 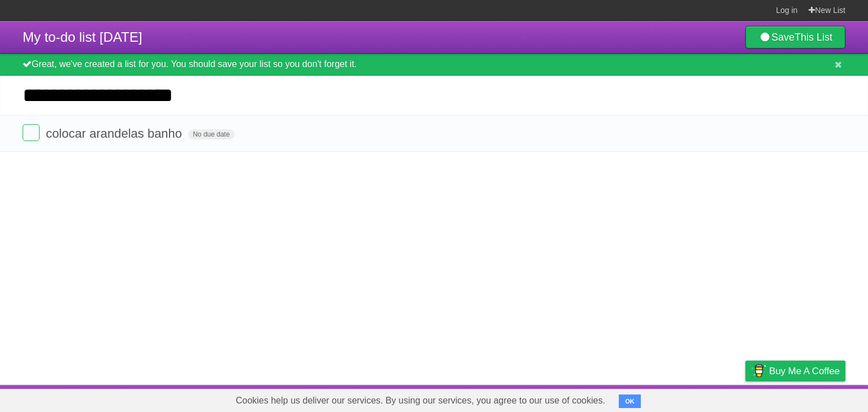 I want to click on label: Done, so click(x=31, y=132).